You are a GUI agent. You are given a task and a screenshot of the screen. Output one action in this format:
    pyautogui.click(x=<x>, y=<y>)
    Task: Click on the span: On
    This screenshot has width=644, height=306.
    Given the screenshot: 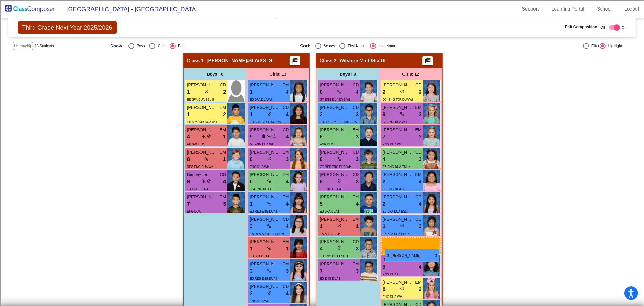 What is the action you would take?
    pyautogui.click(x=624, y=28)
    